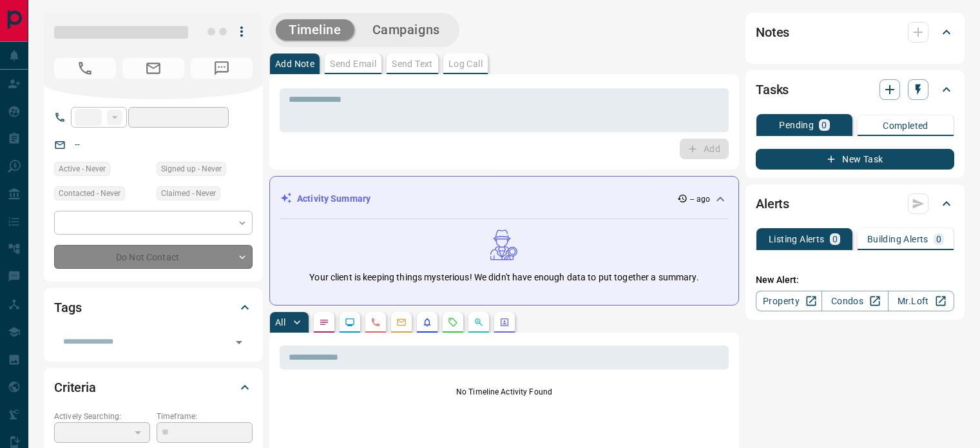 The image size is (980, 448). I want to click on svg: Calls, so click(376, 322).